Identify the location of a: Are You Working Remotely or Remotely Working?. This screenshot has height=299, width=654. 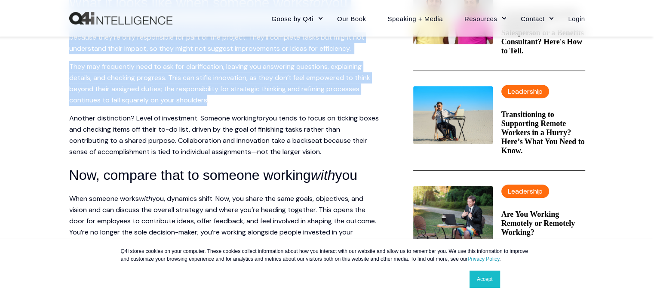
(543, 223).